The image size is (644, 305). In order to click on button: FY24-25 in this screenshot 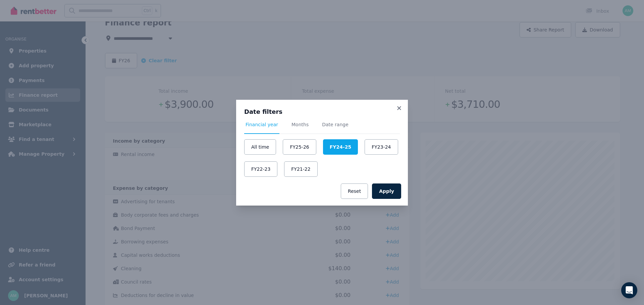, I will do `click(340, 147)`.